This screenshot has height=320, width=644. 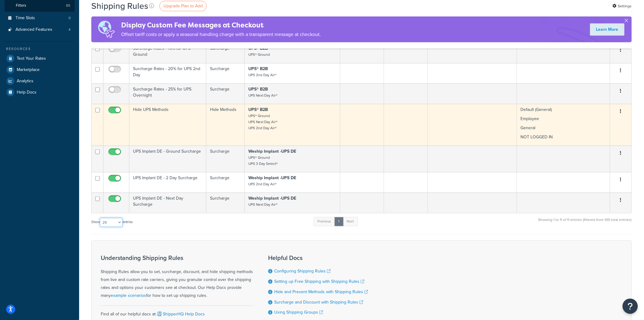 What do you see at coordinates (34, 29) in the screenshot?
I see `span: Advanced Features` at bounding box center [34, 29].